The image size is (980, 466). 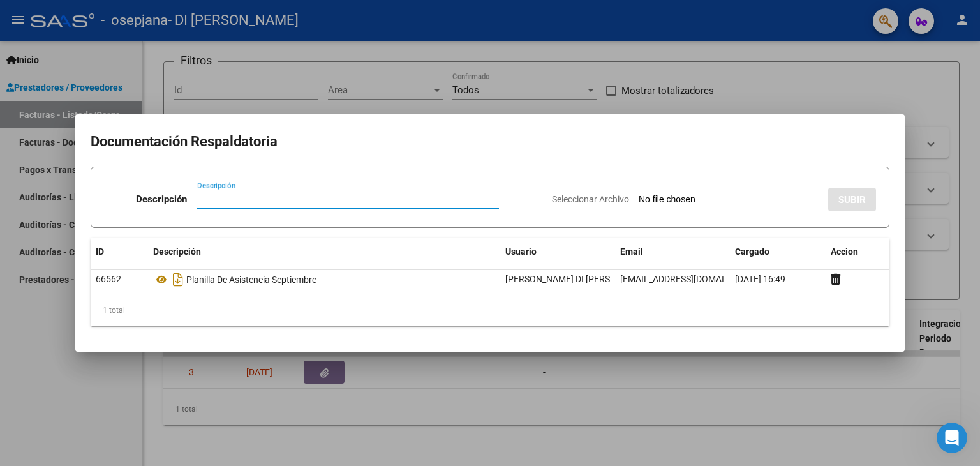 What do you see at coordinates (852, 200) in the screenshot?
I see `span: SUBIR` at bounding box center [852, 200].